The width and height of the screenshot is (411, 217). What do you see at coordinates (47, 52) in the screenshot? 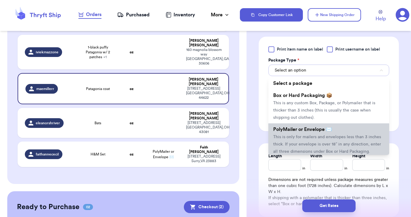
I see `span: iviekmazzone` at bounding box center [47, 52].